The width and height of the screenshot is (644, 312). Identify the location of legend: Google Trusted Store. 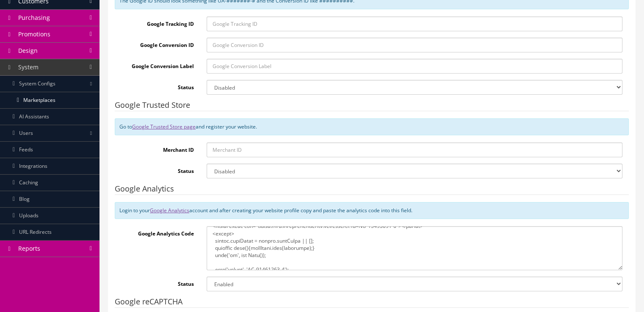
(372, 106).